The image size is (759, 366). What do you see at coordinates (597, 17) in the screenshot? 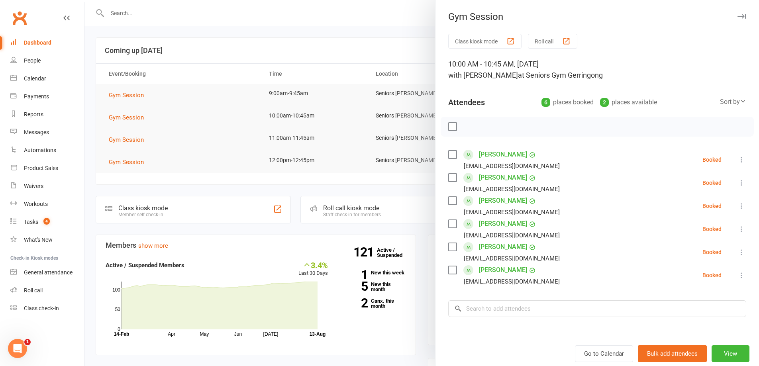
I see `div: Gym Session` at bounding box center [597, 17].